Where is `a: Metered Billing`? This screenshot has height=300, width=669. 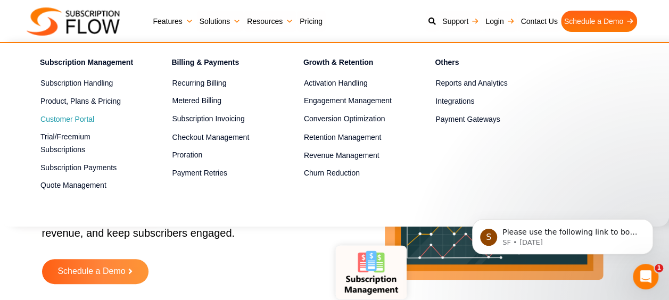
a: Metered Billing is located at coordinates (219, 101).